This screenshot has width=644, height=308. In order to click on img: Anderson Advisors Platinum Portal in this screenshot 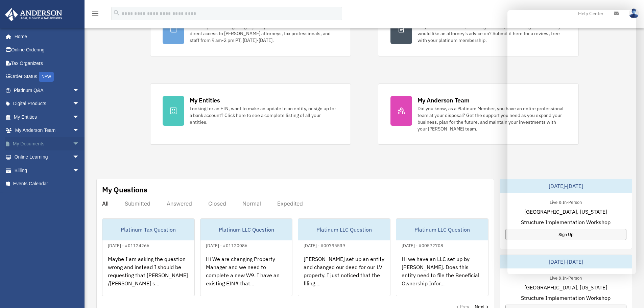, I will do `click(33, 14)`.